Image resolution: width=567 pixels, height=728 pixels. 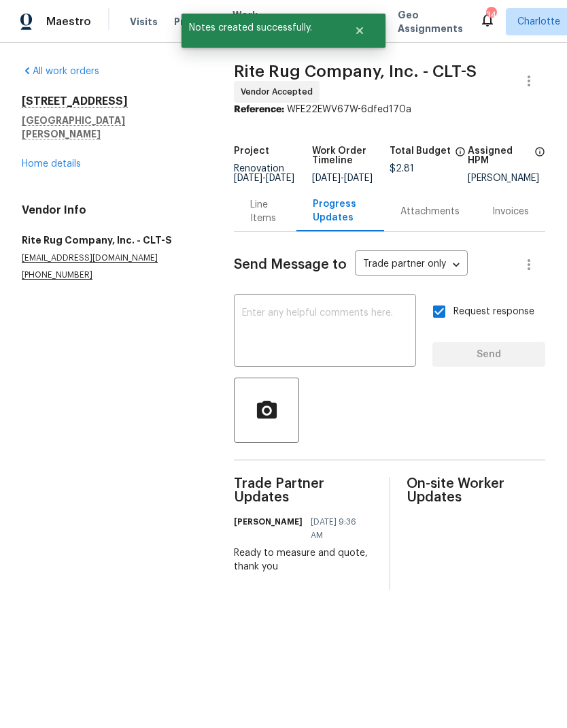 I want to click on span: Renovation, so click(x=264, y=174).